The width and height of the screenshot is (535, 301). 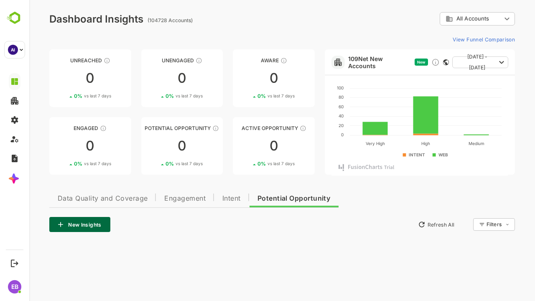 What do you see at coordinates (245, 78) in the screenshot?
I see `a: AwareThese accounts have just entered the buying cycle and need further nurturing00%vs last 7 days` at bounding box center [245, 78].